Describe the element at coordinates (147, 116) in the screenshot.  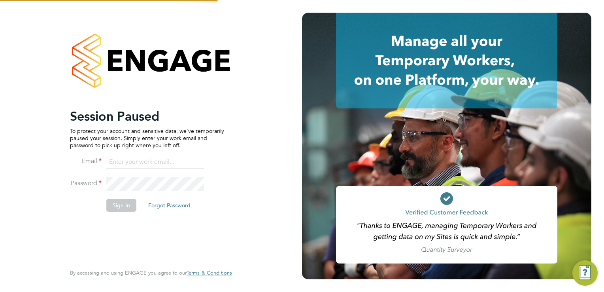
I see `h2: Session Paused` at that location.